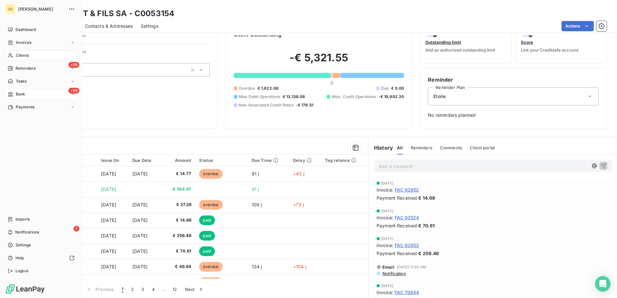  Describe the element at coordinates (41, 245) in the screenshot. I see `a: Settings` at that location.